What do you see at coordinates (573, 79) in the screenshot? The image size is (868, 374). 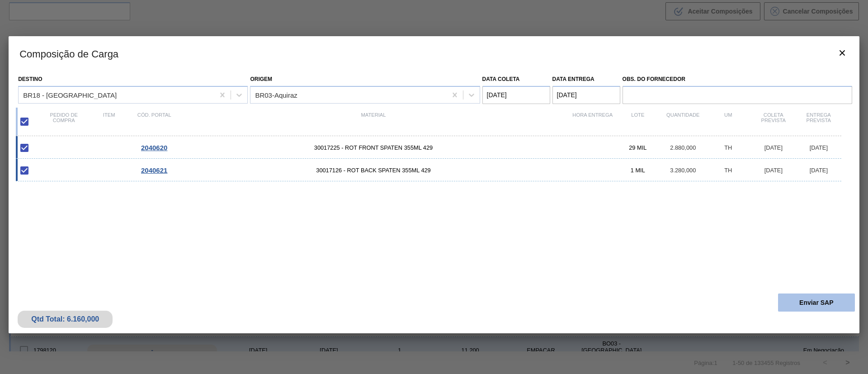 I see `label: Data entrega` at bounding box center [573, 79].